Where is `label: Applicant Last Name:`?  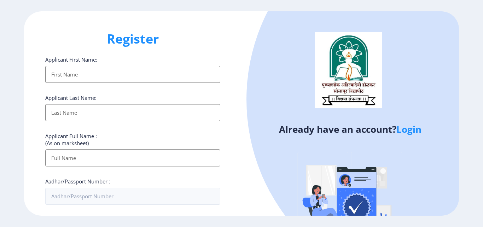
label: Applicant Last Name: is located at coordinates (71, 98).